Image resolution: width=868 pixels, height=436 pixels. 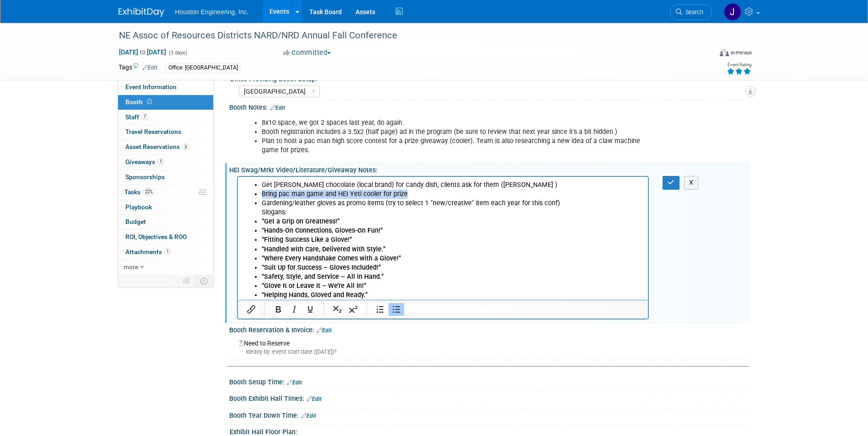 I want to click on button: Subscript, so click(x=337, y=310).